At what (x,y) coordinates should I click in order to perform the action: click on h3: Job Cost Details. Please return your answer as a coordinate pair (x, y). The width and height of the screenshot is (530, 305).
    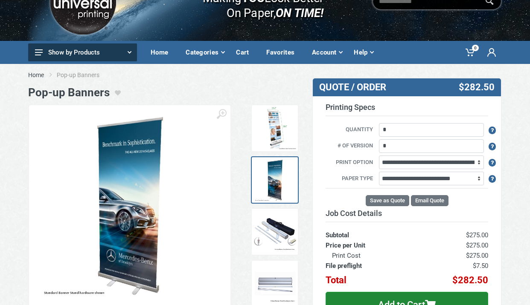
    Looking at the image, I should click on (406, 214).